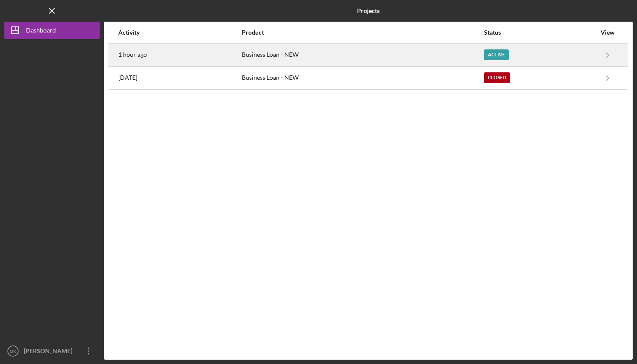  I want to click on div: Activity, so click(179, 33).